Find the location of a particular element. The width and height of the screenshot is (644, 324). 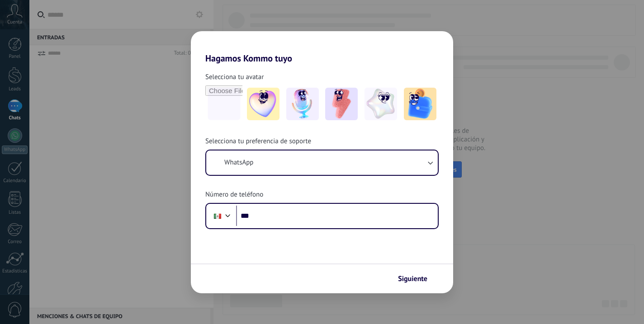

img: -4.jpeg is located at coordinates (381, 104).